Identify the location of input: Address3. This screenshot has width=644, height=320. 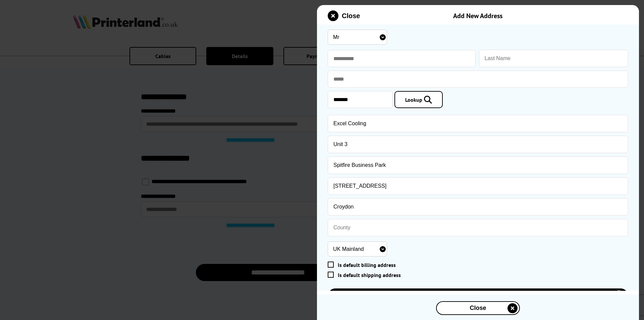
(478, 186).